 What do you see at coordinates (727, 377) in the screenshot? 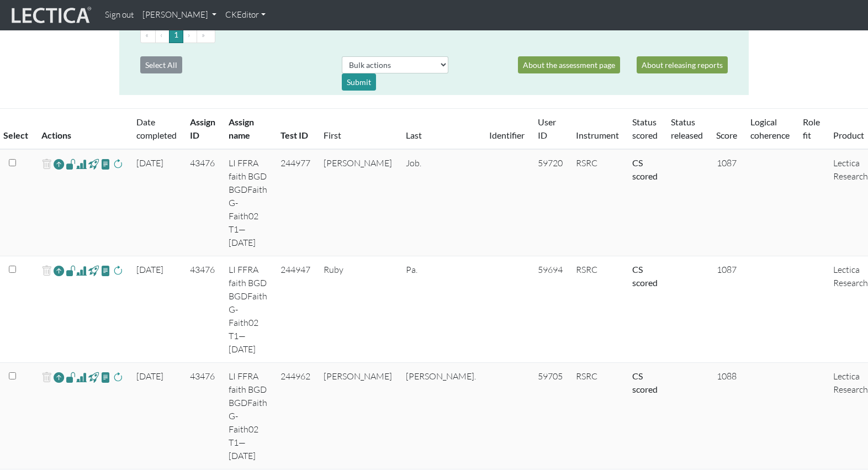
I see `span: 1088` at bounding box center [727, 377].